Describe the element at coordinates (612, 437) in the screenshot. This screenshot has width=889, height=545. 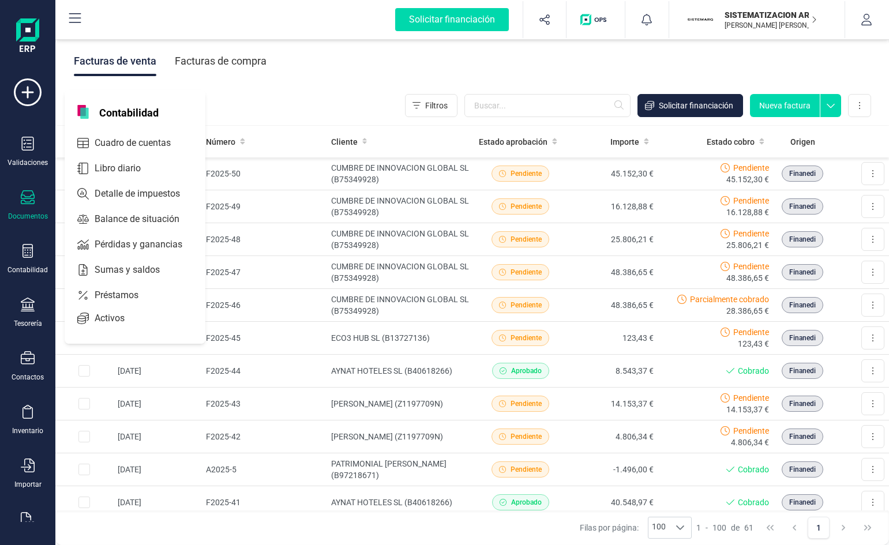
I see `td: 4.806,34 €` at that location.